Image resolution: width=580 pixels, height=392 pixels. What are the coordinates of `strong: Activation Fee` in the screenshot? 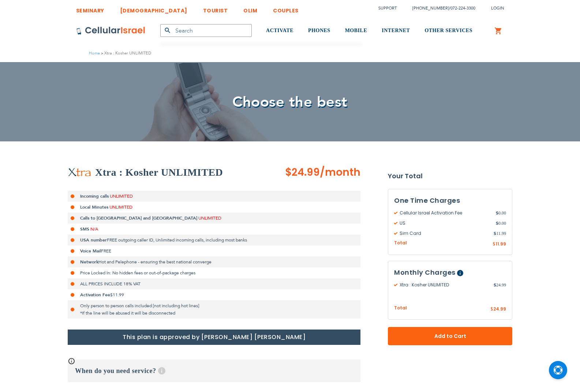 It's located at (95, 295).